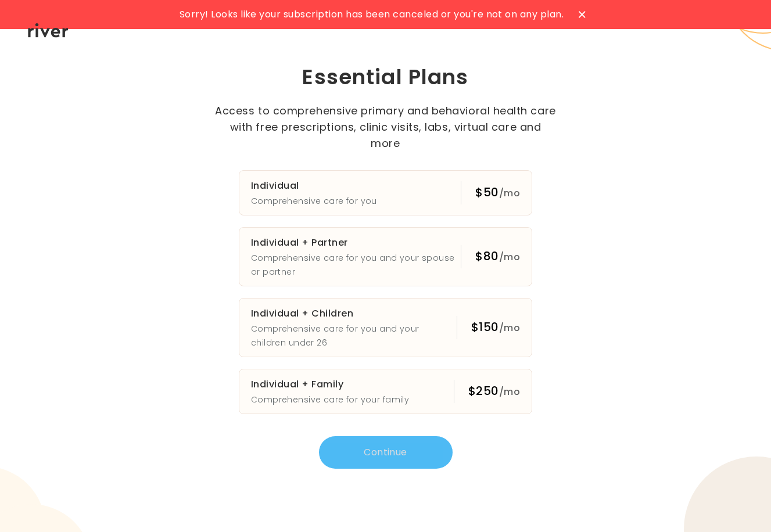  I want to click on h3: Individual + Children, so click(353, 314).